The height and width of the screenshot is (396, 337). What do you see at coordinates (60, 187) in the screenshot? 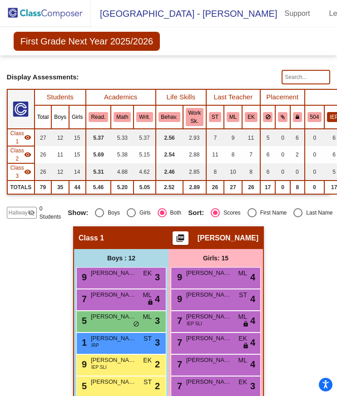
I see `td: 35` at bounding box center [60, 187].